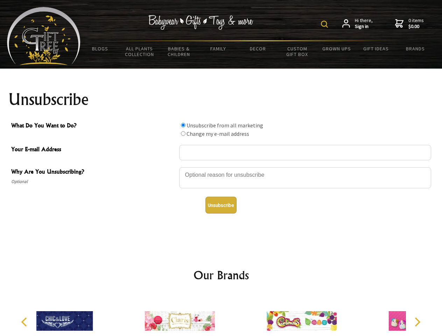 The height and width of the screenshot is (336, 442). What do you see at coordinates (258, 49) in the screenshot?
I see `a: Decor` at bounding box center [258, 49].